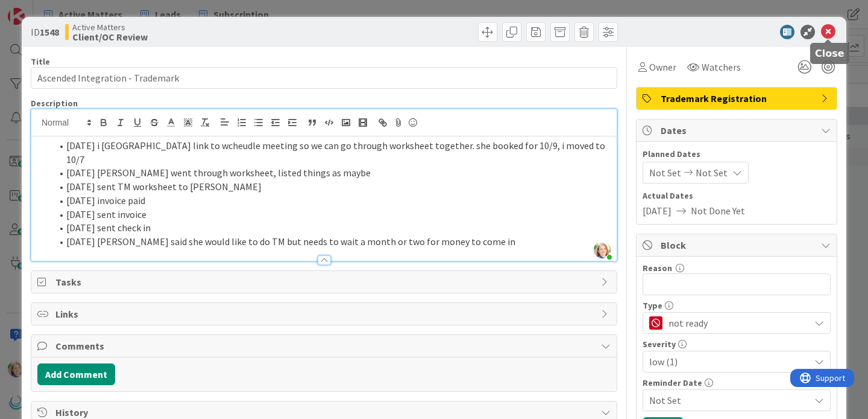 This screenshot has width=868, height=419. What do you see at coordinates (736, 154) in the screenshot?
I see `span: Planned Dates` at bounding box center [736, 154].